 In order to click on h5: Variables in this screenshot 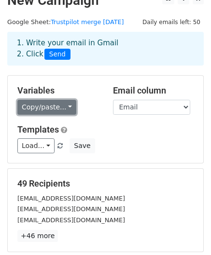, I will do `click(58, 91)`.